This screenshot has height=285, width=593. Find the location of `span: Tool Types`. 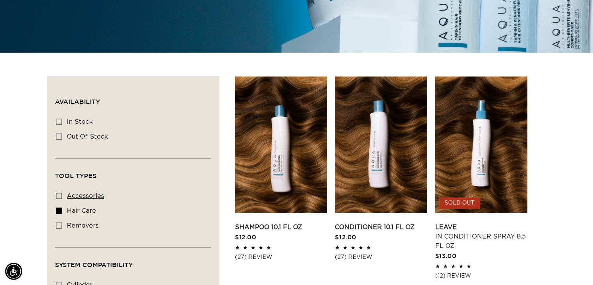

span: Tool Types is located at coordinates (76, 176).